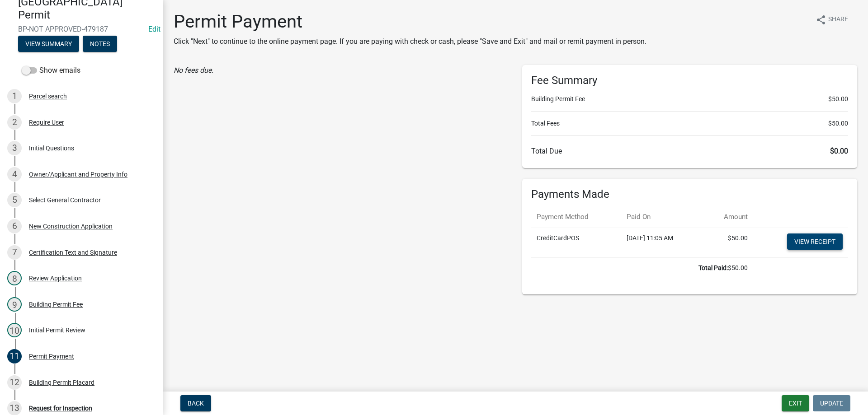 This screenshot has height=415, width=868. Describe the element at coordinates (100, 44) in the screenshot. I see `button: Notes` at that location.